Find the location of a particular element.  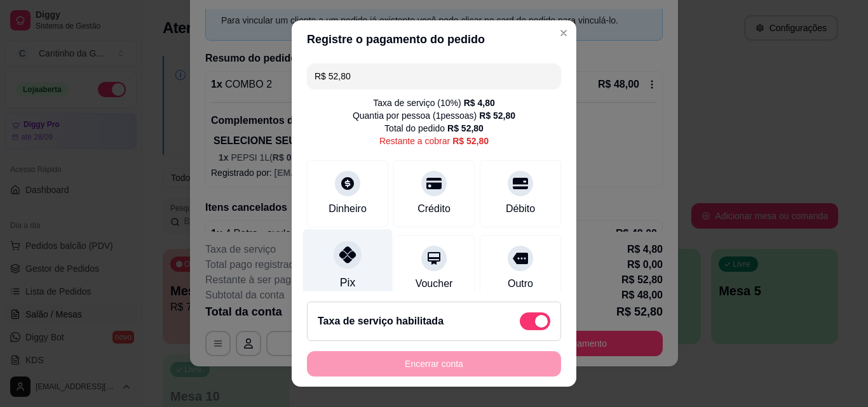

div: Taxa de serviço ( 10 %) is located at coordinates (434, 103).